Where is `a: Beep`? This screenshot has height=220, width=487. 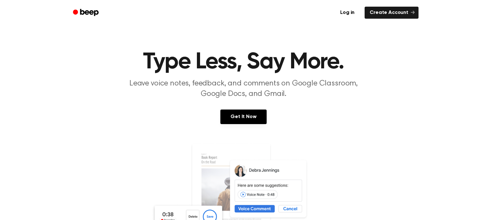 a: Beep is located at coordinates (86, 13).